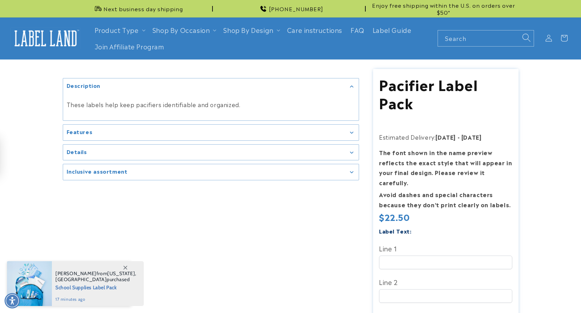  What do you see at coordinates (83, 86) in the screenshot?
I see `h2: Description` at bounding box center [83, 86].